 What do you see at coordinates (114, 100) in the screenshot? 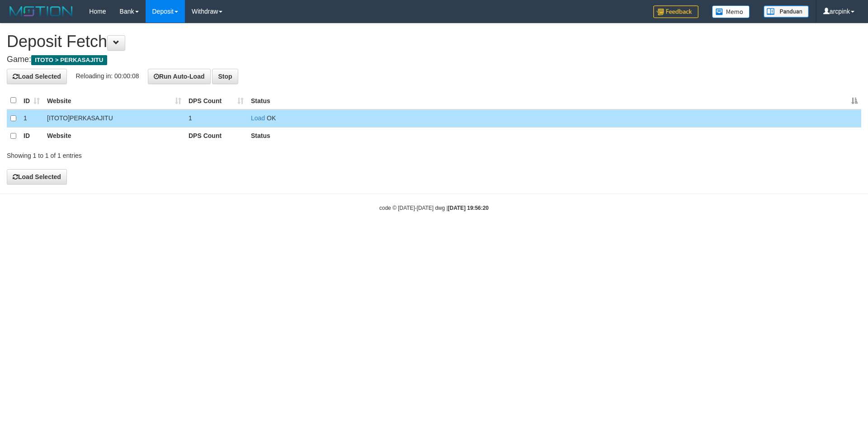
I see `th: Website: activate to sort column ascending` at bounding box center [114, 100].